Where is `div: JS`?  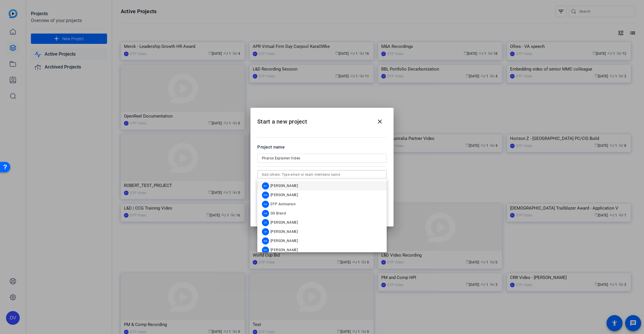 div: JS is located at coordinates (265, 222).